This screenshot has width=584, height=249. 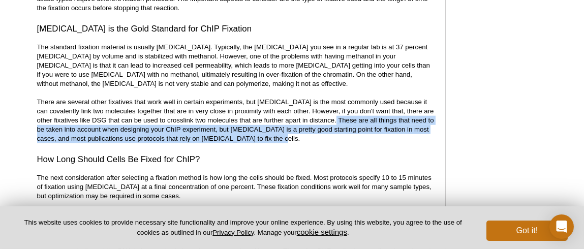 I want to click on div: Open Intercom Messenger, so click(x=561, y=227).